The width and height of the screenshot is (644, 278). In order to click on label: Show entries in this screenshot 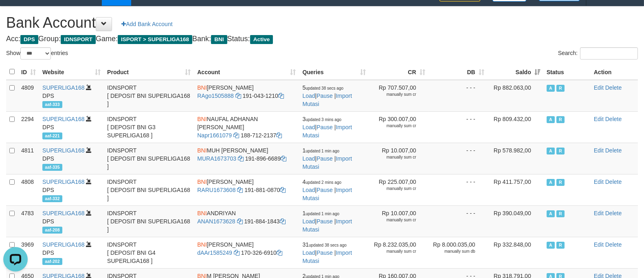, I will do `click(37, 54)`.